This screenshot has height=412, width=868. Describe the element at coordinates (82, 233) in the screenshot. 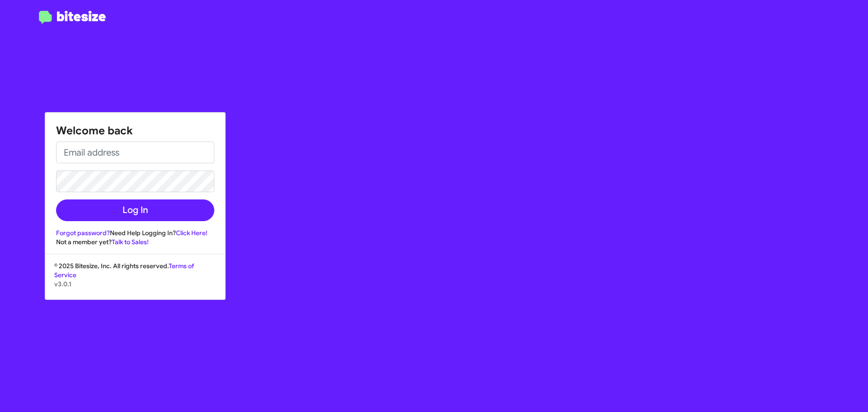

I see `a: Forgot password?` at that location.